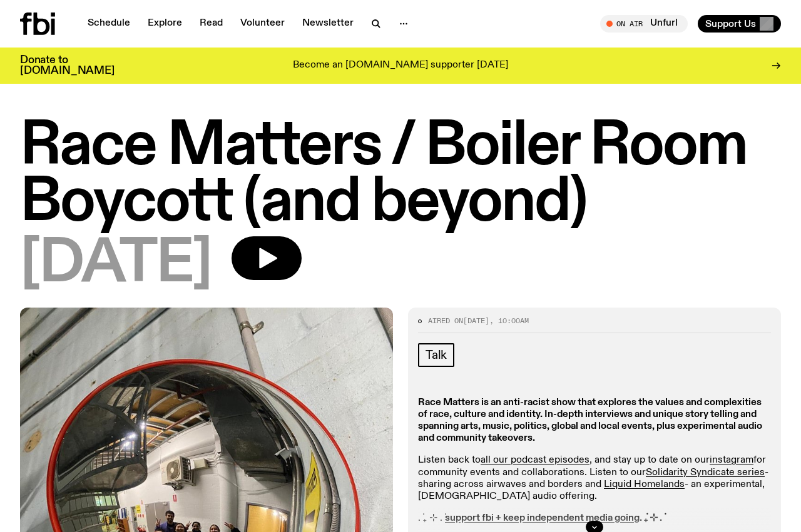  What do you see at coordinates (327, 24) in the screenshot?
I see `a: Newsletter` at bounding box center [327, 24].